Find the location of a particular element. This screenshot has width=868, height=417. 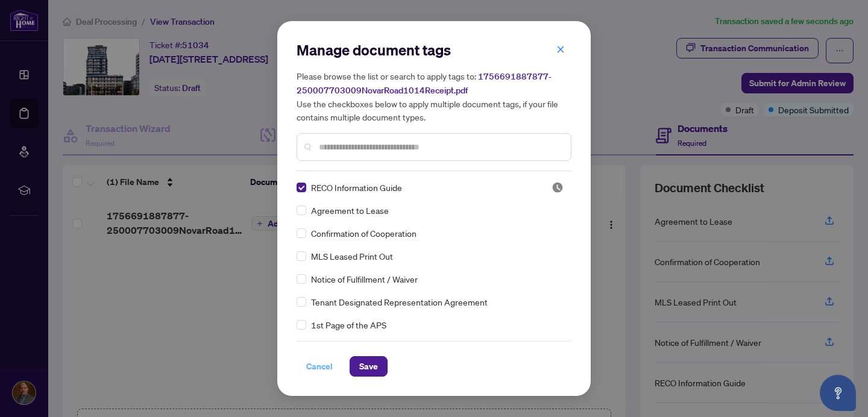

button: Open asap is located at coordinates (838, 393).